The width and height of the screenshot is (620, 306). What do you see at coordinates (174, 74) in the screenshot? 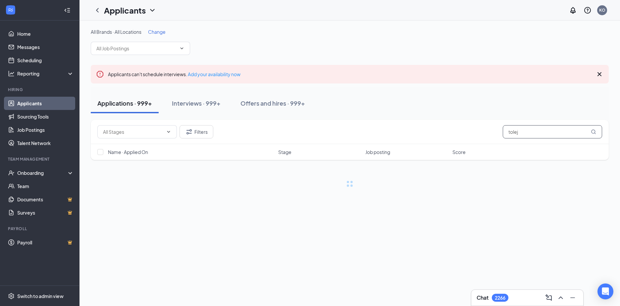
I see `span: Applicants can't schedule interviews.` at bounding box center [174, 74].